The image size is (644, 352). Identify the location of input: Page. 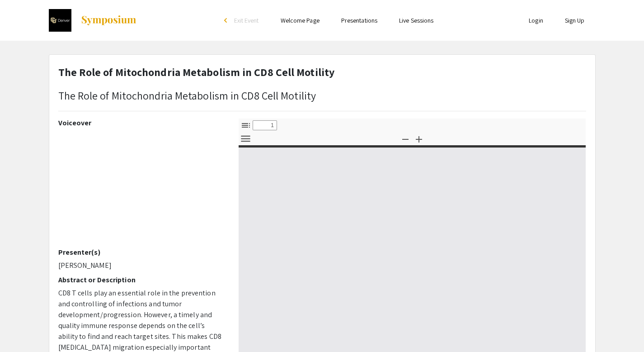
(265, 125).